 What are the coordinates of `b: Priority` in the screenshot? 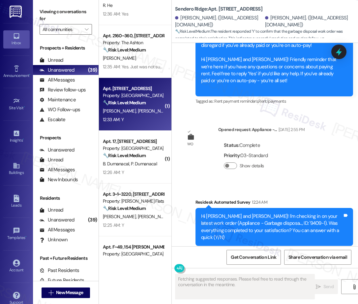 It's located at (232, 155).